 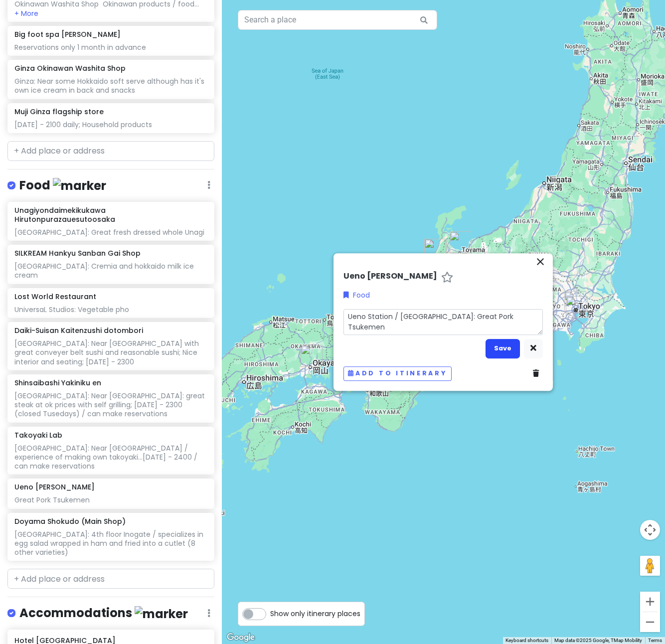 I want to click on img: Google, so click(x=241, y=638).